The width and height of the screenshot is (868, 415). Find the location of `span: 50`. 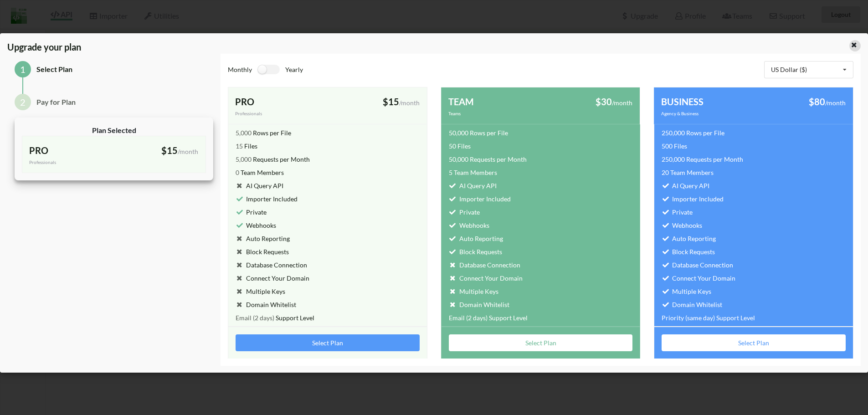

span: 50 is located at coordinates (452, 146).